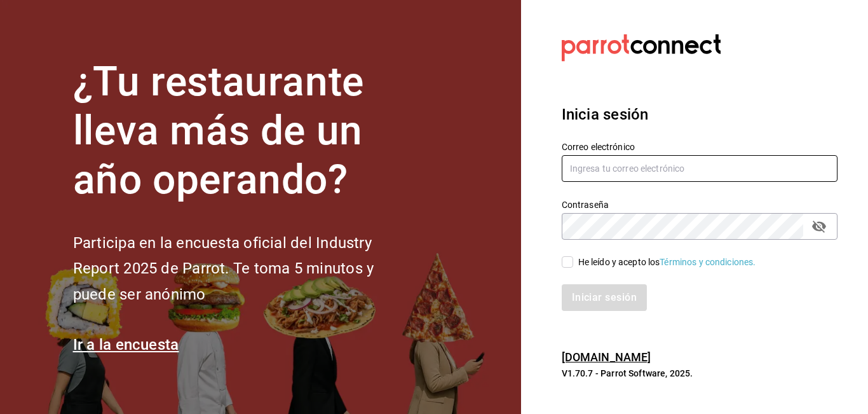  Describe the element at coordinates (708, 262) in the screenshot. I see `a: Términos y condiciones.` at that location.